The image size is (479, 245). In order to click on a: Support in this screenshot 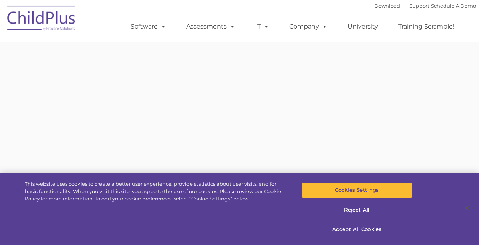, I will do `click(419, 6)`.